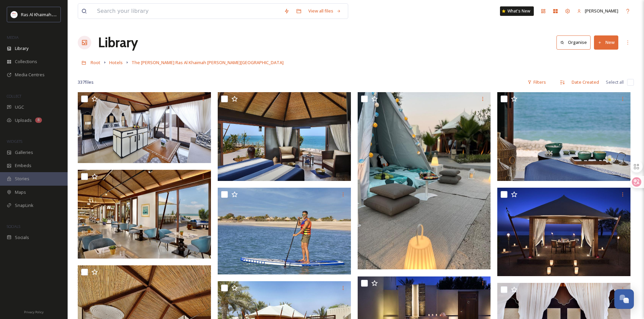 The image size is (644, 319). Describe the element at coordinates (116, 63) in the screenshot. I see `a: Hotels` at that location.